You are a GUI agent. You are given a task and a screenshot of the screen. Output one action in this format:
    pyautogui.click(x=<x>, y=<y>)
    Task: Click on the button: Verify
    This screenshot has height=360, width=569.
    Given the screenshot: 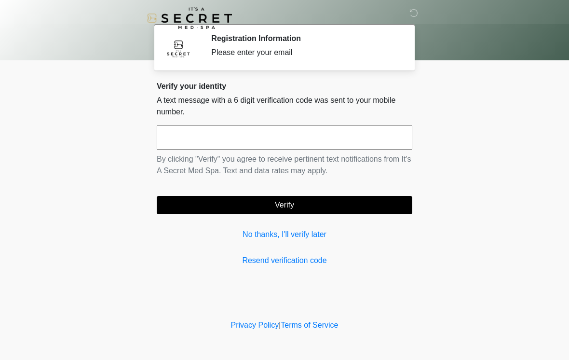 What is the action you would take?
    pyautogui.click(x=285, y=205)
    